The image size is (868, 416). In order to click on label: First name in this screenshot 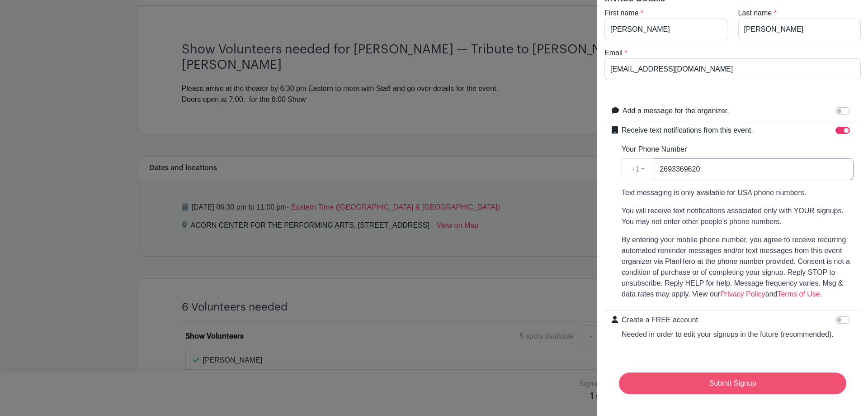, I will do `click(622, 13)`.